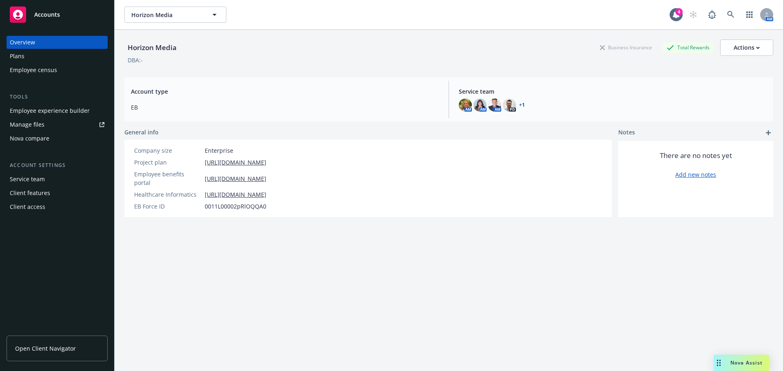 This screenshot has width=783, height=371. Describe the element at coordinates (168, 150) in the screenshot. I see `div: Company size` at that location.